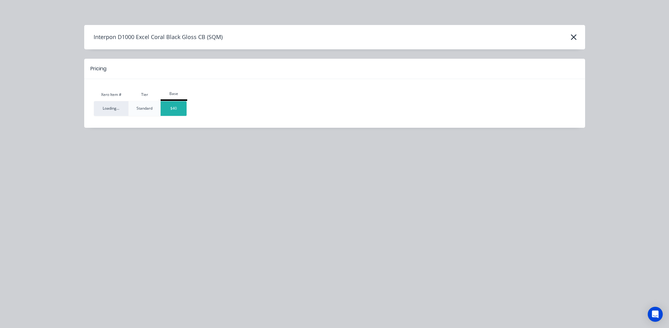 The width and height of the screenshot is (669, 328). What do you see at coordinates (173, 109) in the screenshot?
I see `div: $40` at bounding box center [173, 109].